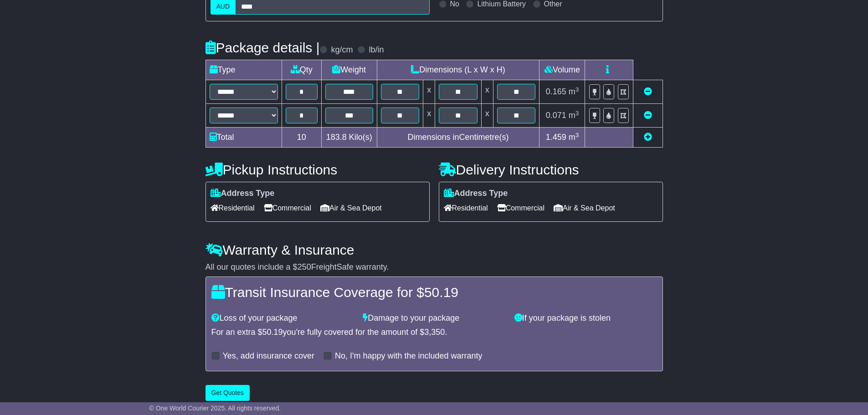 The image size is (868, 415). Describe the element at coordinates (268, 356) in the screenshot. I see `label: Yes, add insurance cover` at that location.